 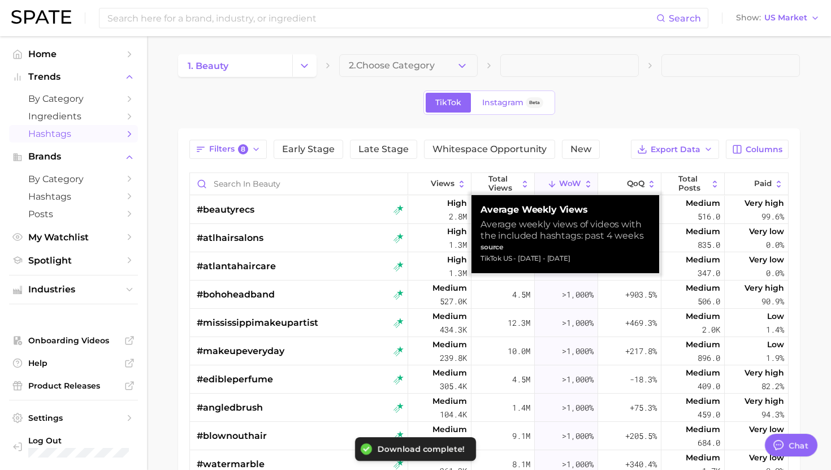 I want to click on span: Trends, so click(x=73, y=77).